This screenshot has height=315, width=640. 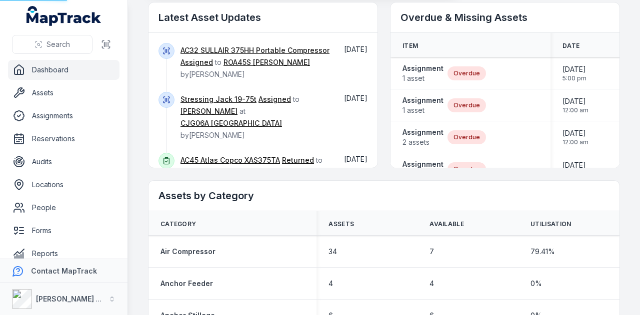 What do you see at coordinates (575, 137) in the screenshot?
I see `time: 02/09/2025, 12:00:00 am` at bounding box center [575, 137].